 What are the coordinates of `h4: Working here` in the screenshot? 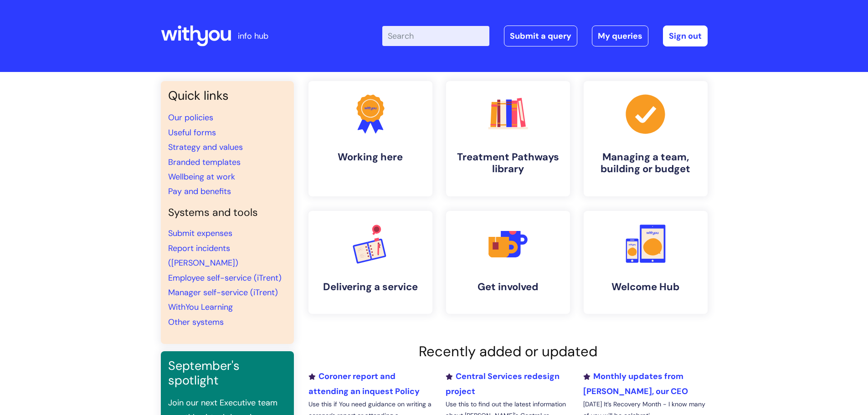 It's located at (370, 157).